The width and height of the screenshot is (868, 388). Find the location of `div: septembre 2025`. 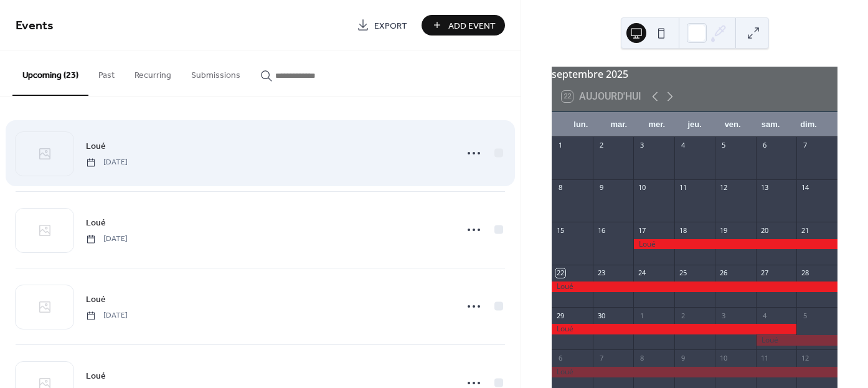

div: septembre 2025 is located at coordinates (695, 74).